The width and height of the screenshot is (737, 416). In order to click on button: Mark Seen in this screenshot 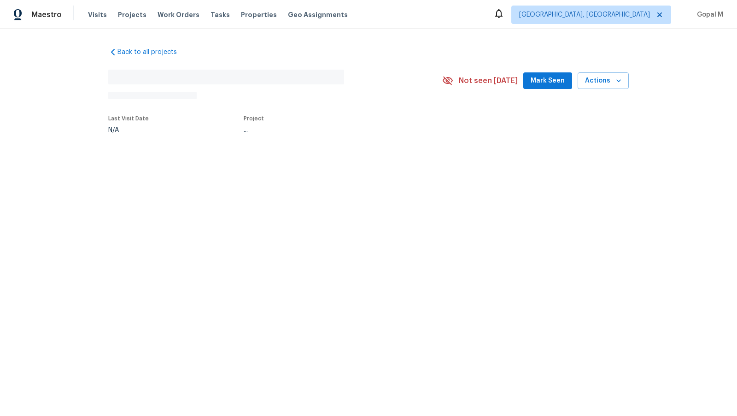, I will do `click(548, 81)`.